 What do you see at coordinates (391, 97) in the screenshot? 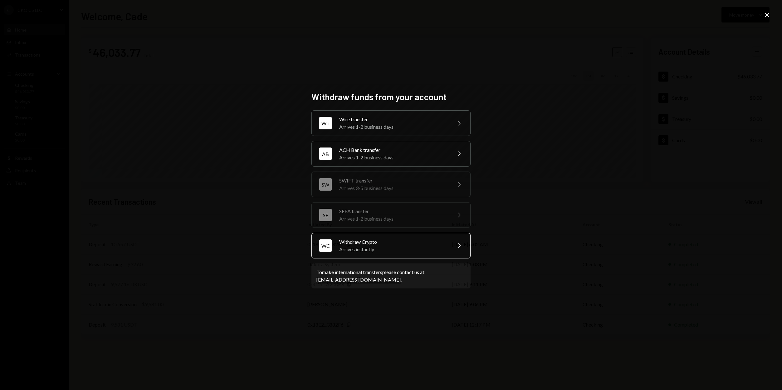
I see `h2: Withdraw funds from your account` at bounding box center [391, 97].